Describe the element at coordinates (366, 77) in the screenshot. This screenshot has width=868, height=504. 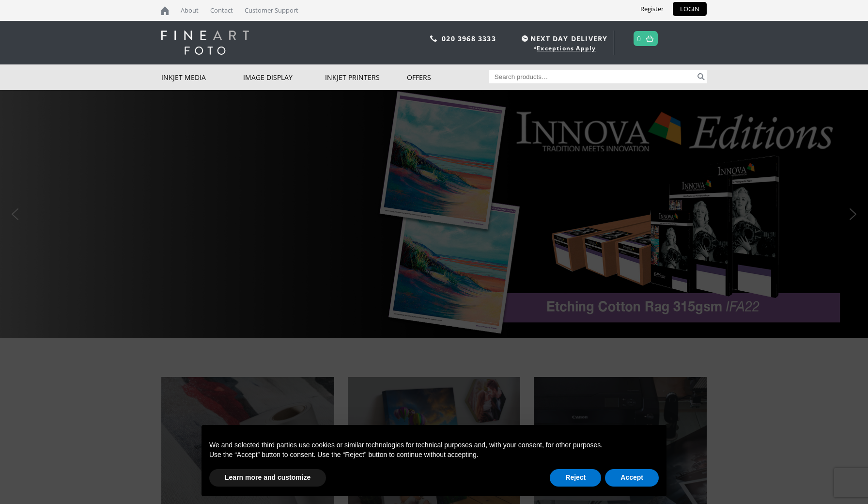
I see `a: Inkjet Printers` at that location.